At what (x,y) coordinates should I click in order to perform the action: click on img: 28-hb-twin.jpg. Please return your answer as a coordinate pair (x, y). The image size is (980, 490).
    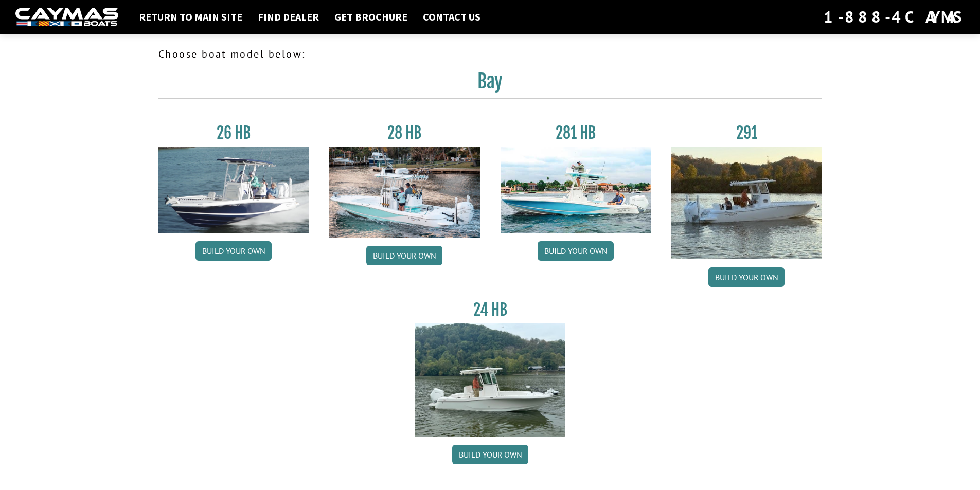
    Looking at the image, I should click on (576, 190).